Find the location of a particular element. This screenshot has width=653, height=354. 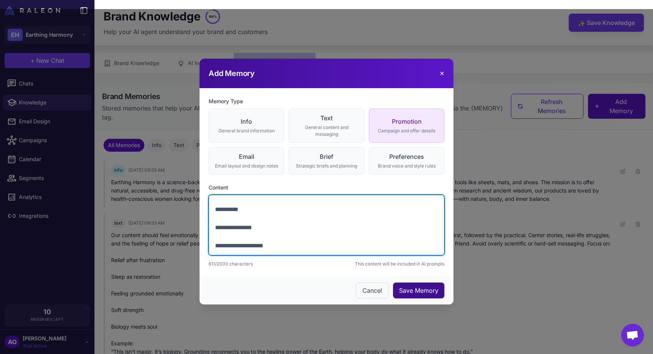

label: Content is located at coordinates (326, 187).